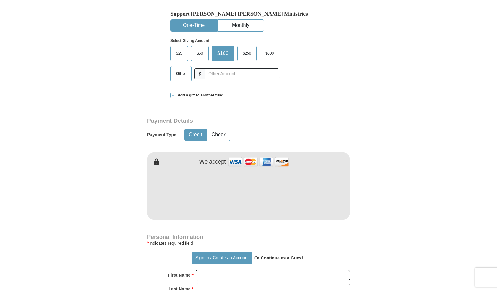  Describe the element at coordinates (226, 121) in the screenshot. I see `h3: Payment Details` at that location.